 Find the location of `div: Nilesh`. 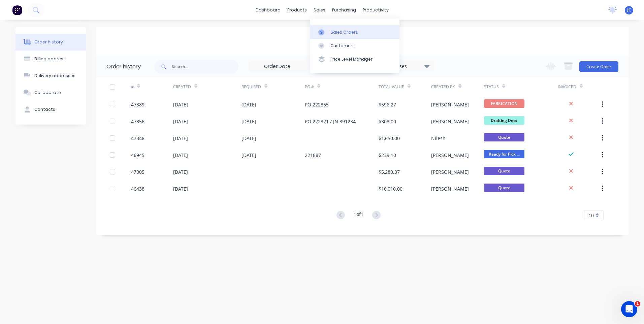

div: Nilesh is located at coordinates (438, 138).